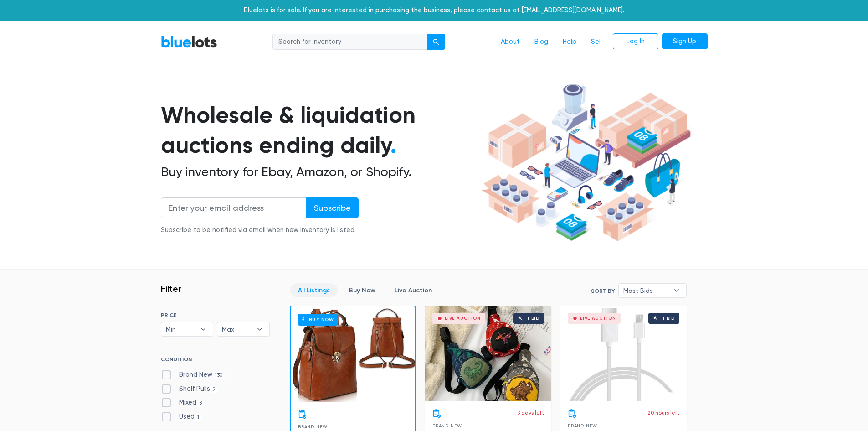  Describe the element at coordinates (201, 403) in the screenshot. I see `span: 3` at that location.